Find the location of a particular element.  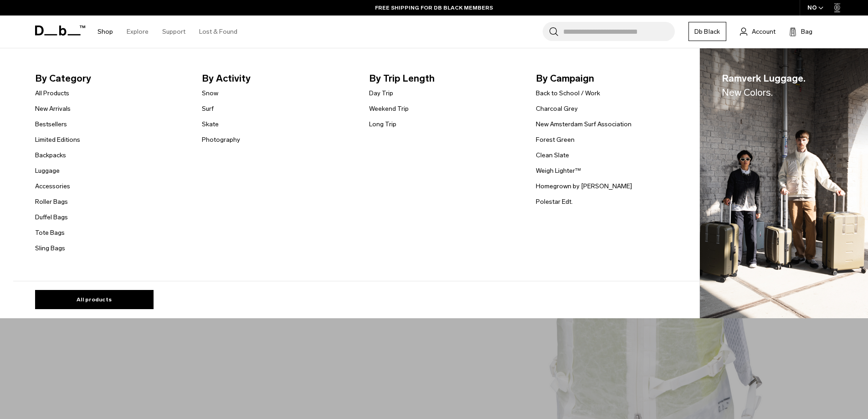

span: Bag is located at coordinates (807, 32).